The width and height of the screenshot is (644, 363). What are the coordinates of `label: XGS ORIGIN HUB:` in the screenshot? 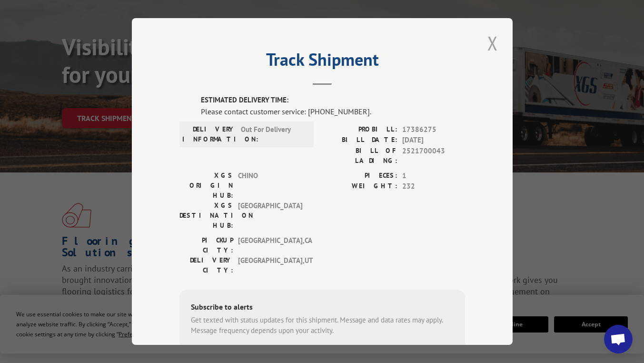 It's located at (206, 185).